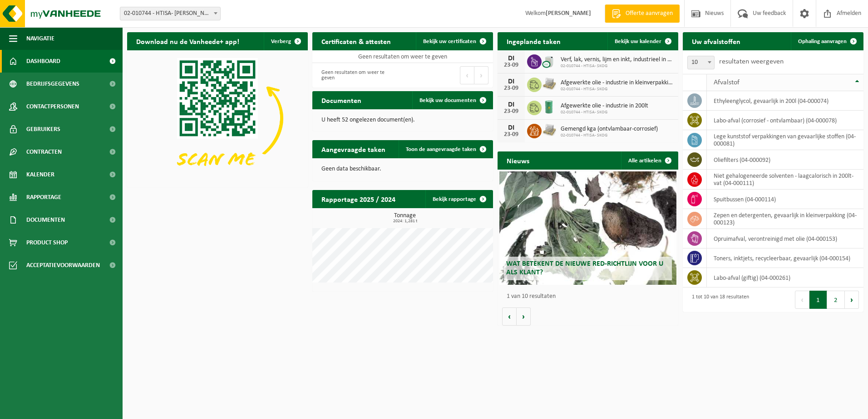 The width and height of the screenshot is (868, 419). Describe the element at coordinates (286, 42) in the screenshot. I see `button: Verberg` at that location.